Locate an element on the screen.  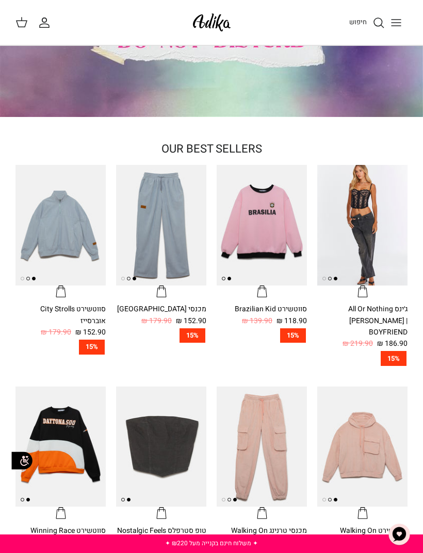
div: סווטשירט City Strolls אוברסייז is located at coordinates (60, 315).